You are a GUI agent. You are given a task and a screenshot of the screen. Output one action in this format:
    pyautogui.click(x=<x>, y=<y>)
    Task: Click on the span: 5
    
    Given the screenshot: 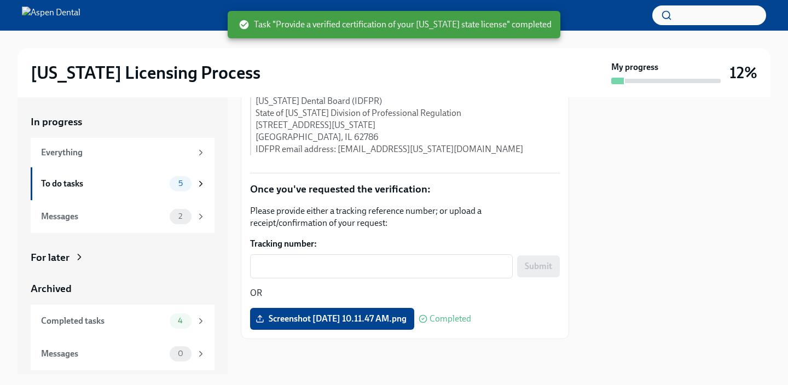 What is the action you would take?
    pyautogui.click(x=181, y=183)
    